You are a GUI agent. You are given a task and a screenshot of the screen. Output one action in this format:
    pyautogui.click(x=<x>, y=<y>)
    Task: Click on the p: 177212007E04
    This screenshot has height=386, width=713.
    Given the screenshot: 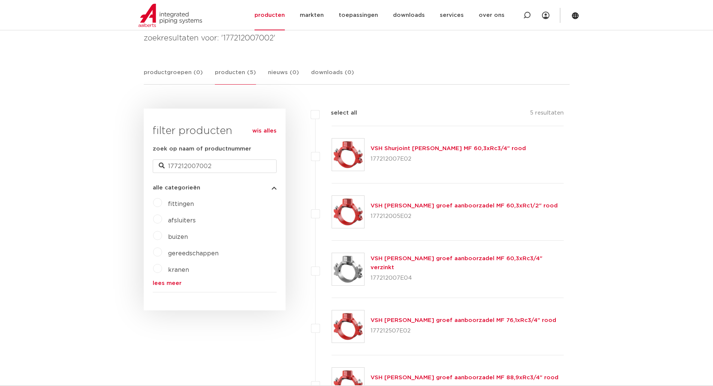 What is the action you would take?
    pyautogui.click(x=467, y=278)
    